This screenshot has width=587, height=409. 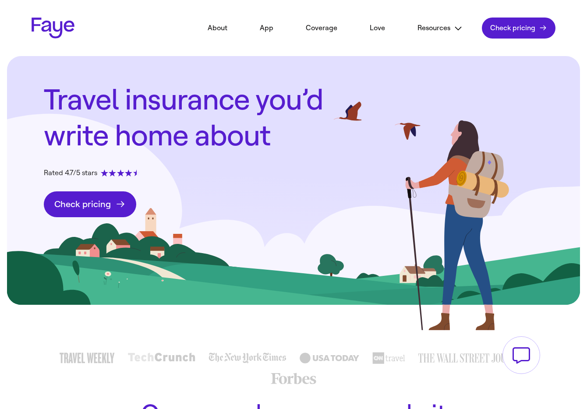 I want to click on h1: Travel insurance you’d write home about, so click(x=191, y=118).